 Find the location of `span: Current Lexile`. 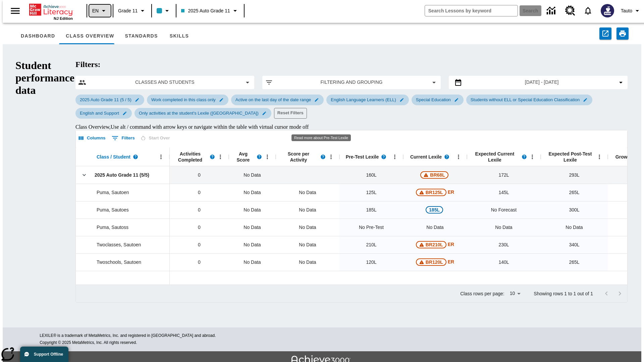

span: Current Lexile is located at coordinates (425, 157).